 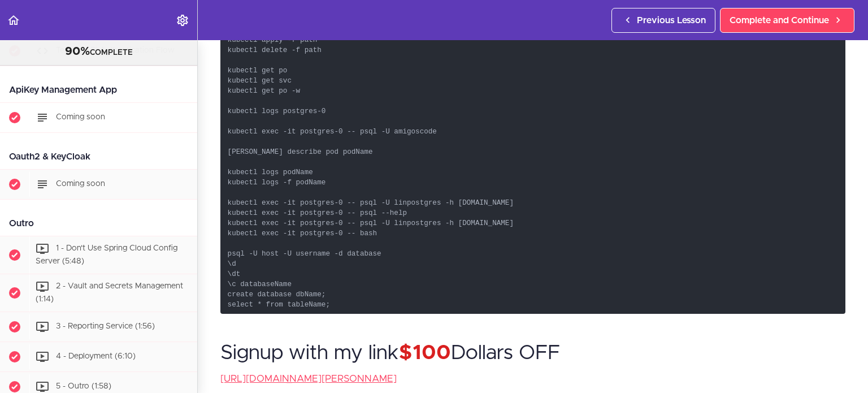 I want to click on a: Previous Lesson, so click(x=663, y=20).